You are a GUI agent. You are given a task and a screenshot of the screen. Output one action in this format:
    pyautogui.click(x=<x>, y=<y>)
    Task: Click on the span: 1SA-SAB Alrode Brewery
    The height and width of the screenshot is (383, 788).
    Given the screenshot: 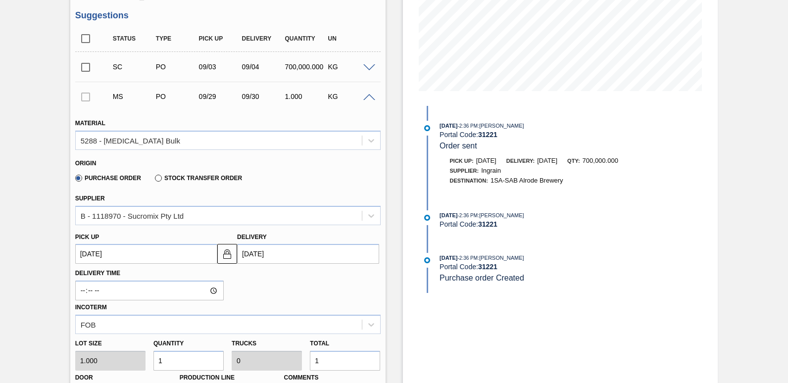 What is the action you would take?
    pyautogui.click(x=527, y=180)
    